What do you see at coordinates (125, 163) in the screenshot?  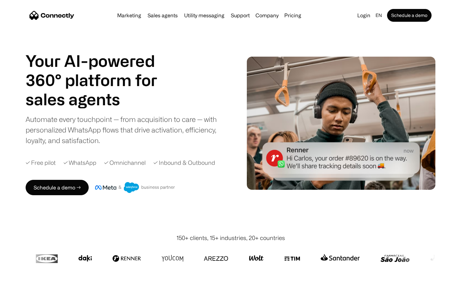 I see `div: ✓ Omnichannel` at bounding box center [125, 163].